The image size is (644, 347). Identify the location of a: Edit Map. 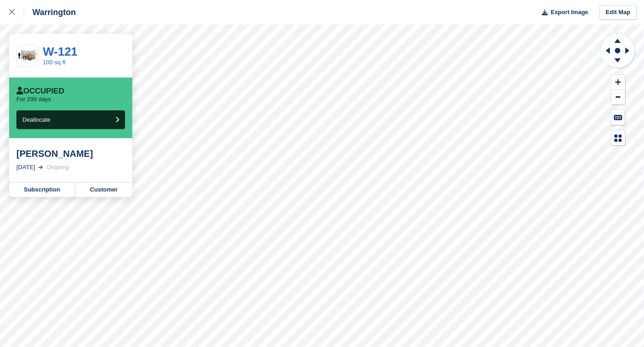
(618, 12).